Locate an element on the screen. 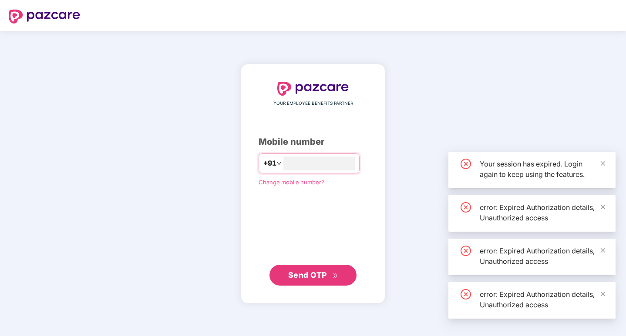 The height and width of the screenshot is (336, 626). span: Send OTP is located at coordinates (307, 275).